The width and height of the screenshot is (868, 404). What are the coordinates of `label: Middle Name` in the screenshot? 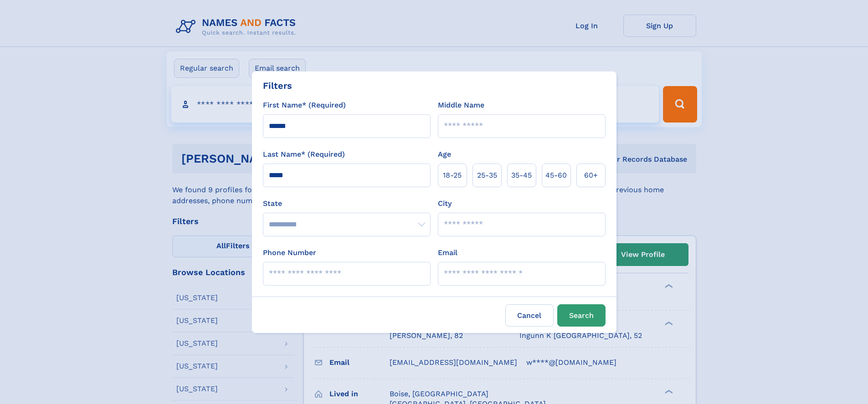 It's located at (461, 105).